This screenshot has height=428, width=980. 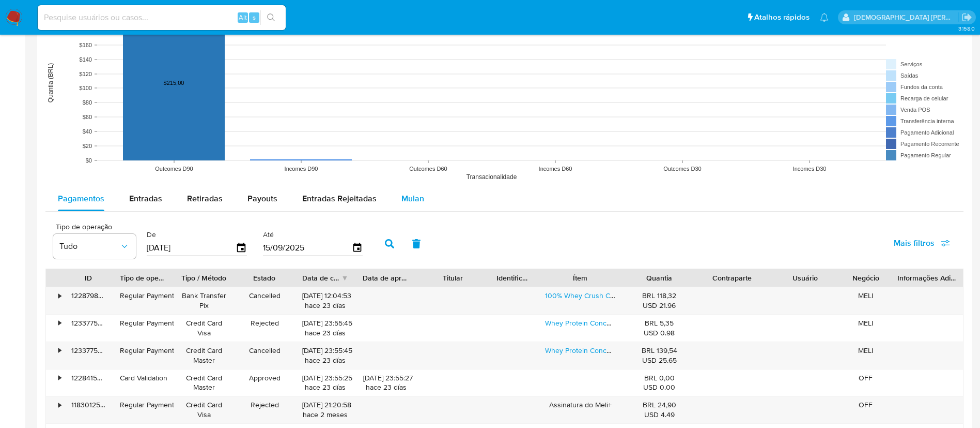 I want to click on a: Notificações, so click(x=824, y=17).